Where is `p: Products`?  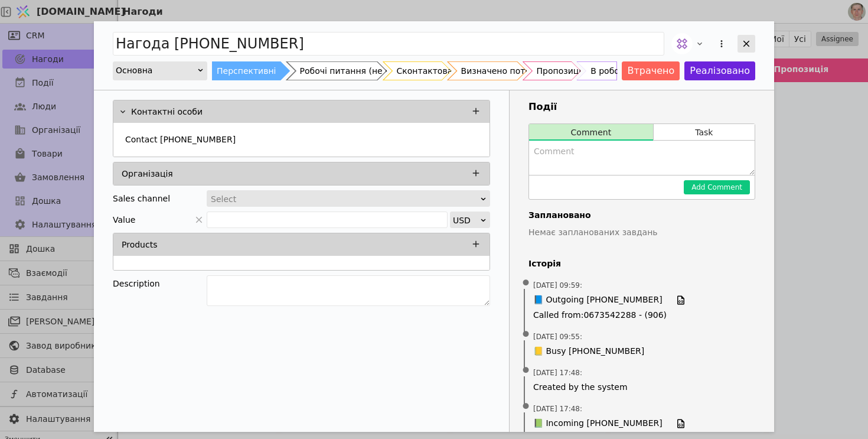
p: Products is located at coordinates (139, 245).